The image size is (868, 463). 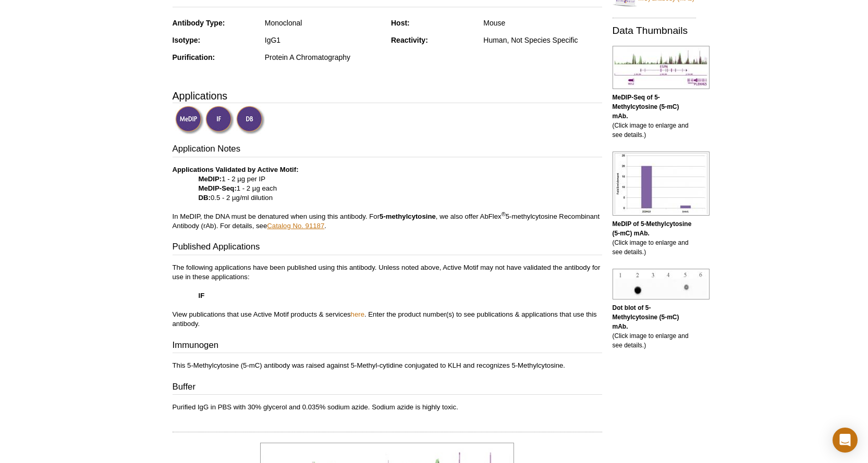 What do you see at coordinates (204, 198) in the screenshot?
I see `strong: DB:` at bounding box center [204, 198].